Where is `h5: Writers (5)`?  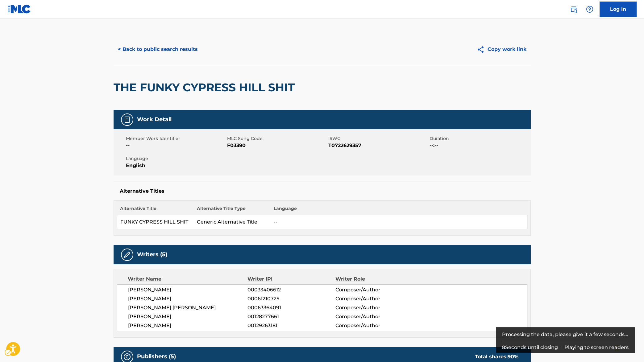
h5: Writers (5) is located at coordinates (152, 254).